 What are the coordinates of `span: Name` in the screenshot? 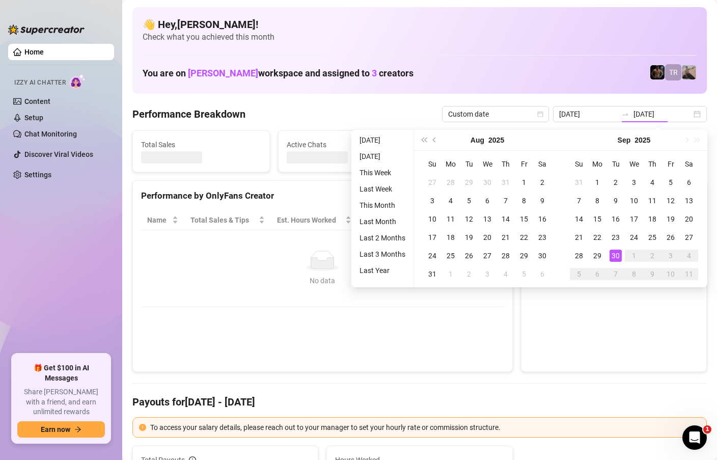 It's located at (158, 220).